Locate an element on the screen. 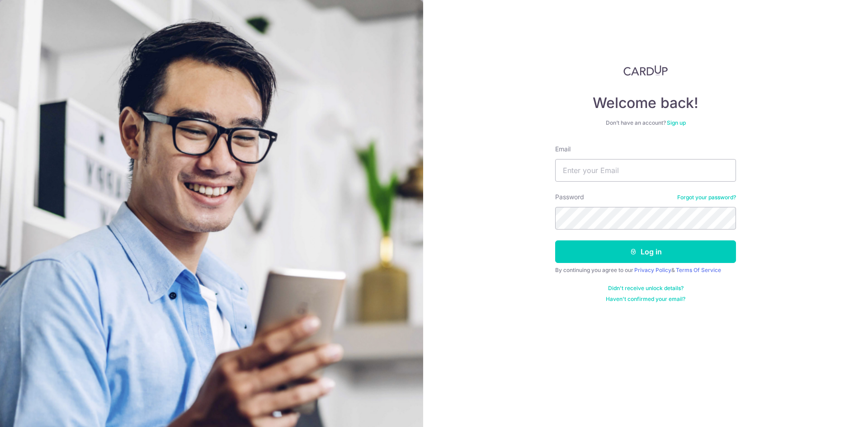  a: Privacy Policy is located at coordinates (653, 270).